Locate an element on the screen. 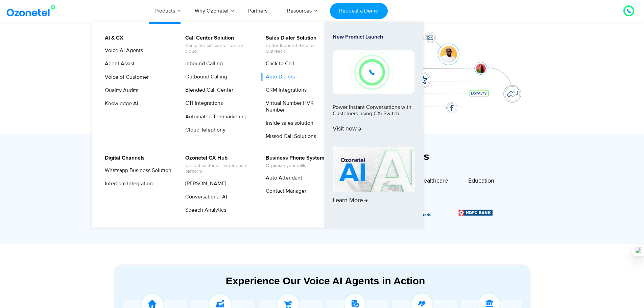 This screenshot has height=308, width=644. a: Knowledge AI is located at coordinates (120, 103).